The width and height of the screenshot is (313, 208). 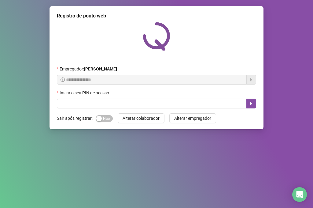 I want to click on label: Sair após registrar, so click(x=76, y=118).